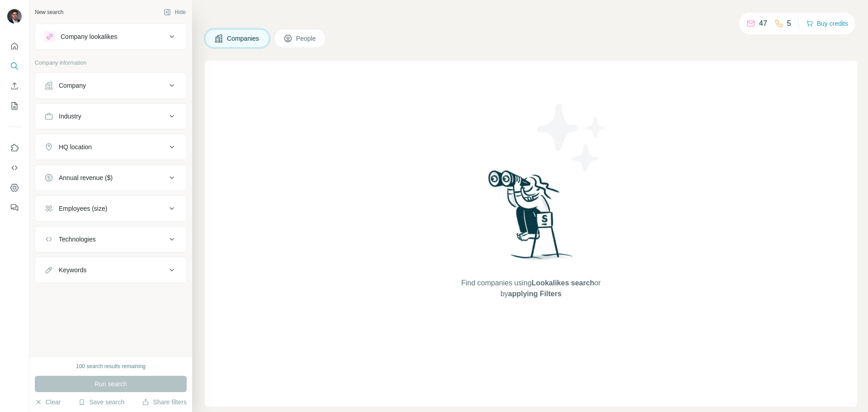 The width and height of the screenshot is (868, 412). Describe the element at coordinates (77, 239) in the screenshot. I see `div: Technologies` at that location.